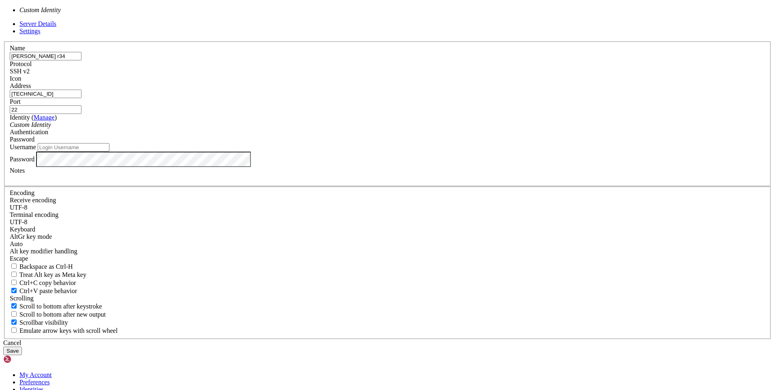 Image resolution: width=775 pixels, height=390 pixels. Describe the element at coordinates (58, 314) in the screenshot. I see `label: Scroll to bottom after new output.` at that location.